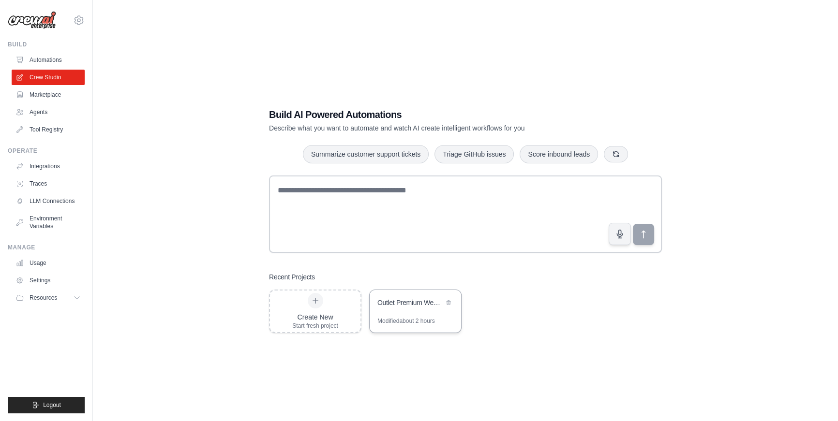 This screenshot has width=838, height=421. What do you see at coordinates (559, 154) in the screenshot?
I see `button: Score inbound leads` at bounding box center [559, 154].